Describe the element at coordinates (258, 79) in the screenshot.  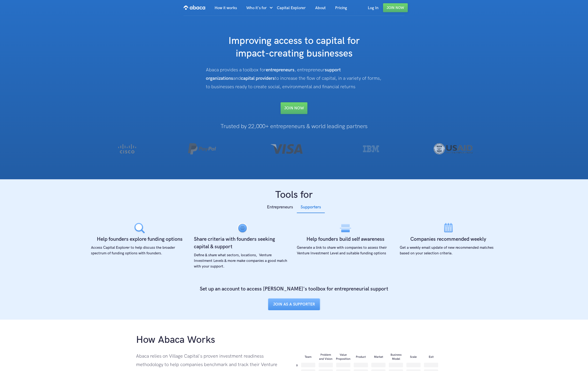
I see `strong: capital providers` at that location.